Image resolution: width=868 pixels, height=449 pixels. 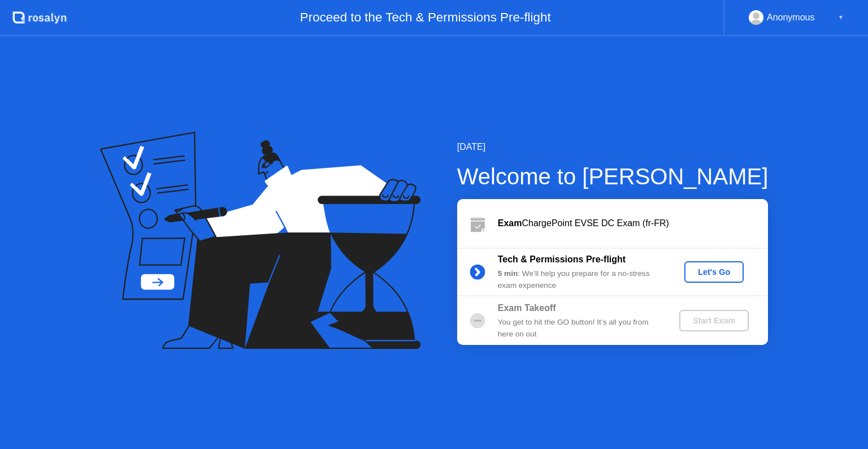 What do you see at coordinates (562, 259) in the screenshot?
I see `b: Tech & Permissions Pre-flight` at bounding box center [562, 259].